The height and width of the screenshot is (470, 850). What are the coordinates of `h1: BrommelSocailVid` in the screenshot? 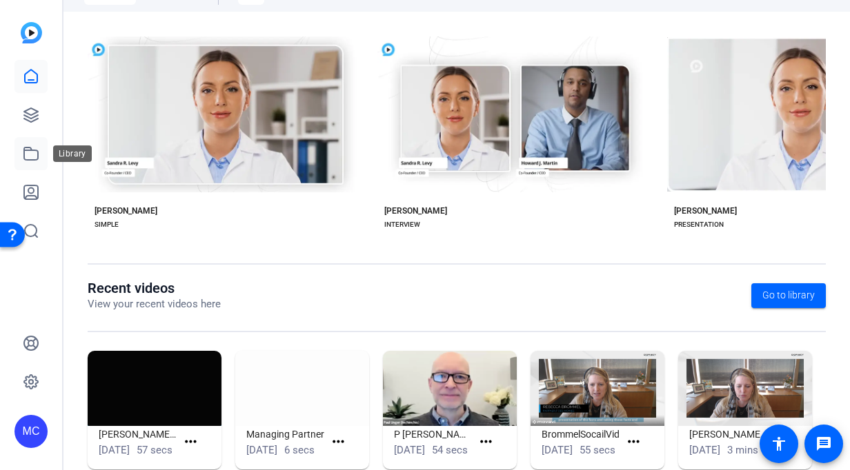 It's located at (580, 435).